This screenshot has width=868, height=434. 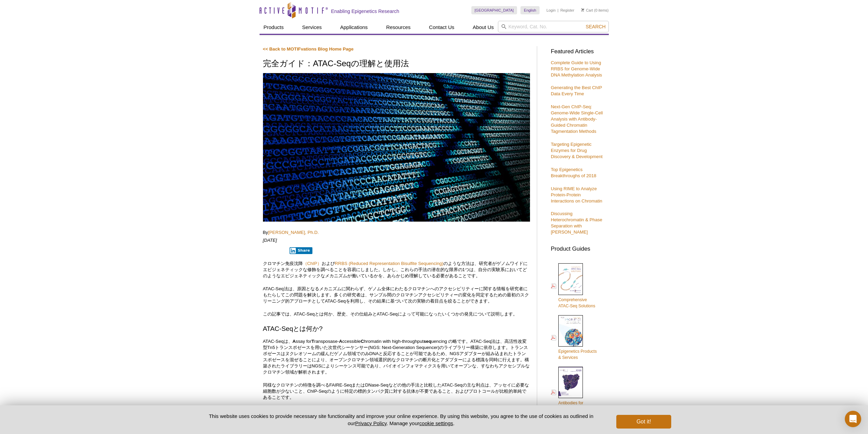 What do you see at coordinates (397, 269) in the screenshot?
I see `p: クロマチン免疫沈降 および のような方法は、研究者がゲノムワイドにエピジェネティックな修飾を調べることを容易にしました。しかし、これらの手法の潜在的な限界の1つは、自分の実験系においてどのような...` at bounding box center [397, 269].